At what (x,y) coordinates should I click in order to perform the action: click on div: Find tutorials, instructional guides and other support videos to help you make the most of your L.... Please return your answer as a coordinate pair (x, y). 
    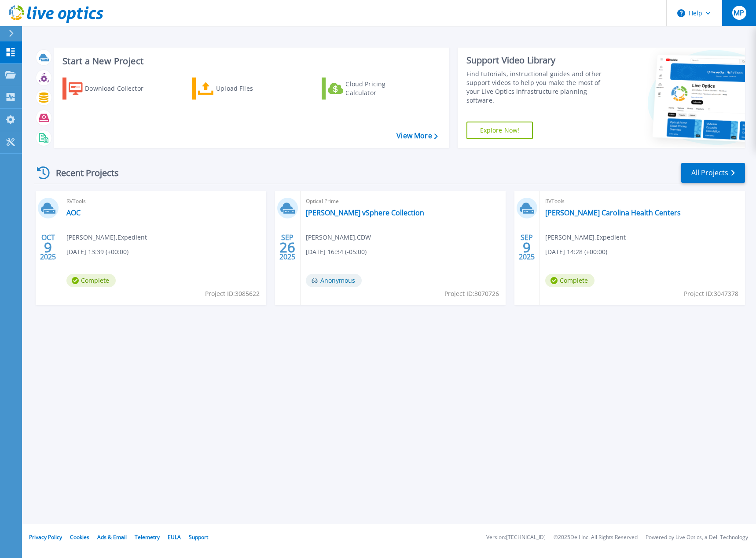
    Looking at the image, I should click on (539, 87).